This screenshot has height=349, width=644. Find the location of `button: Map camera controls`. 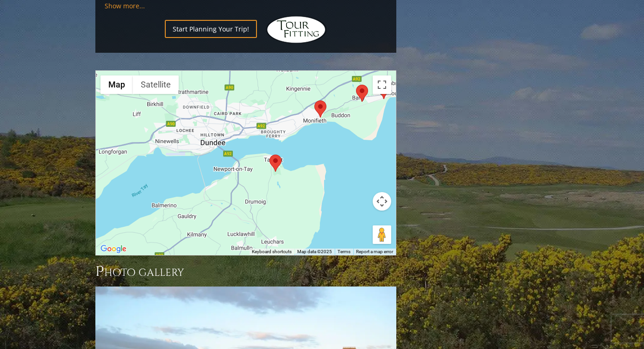

button: Map camera controls is located at coordinates (382, 201).